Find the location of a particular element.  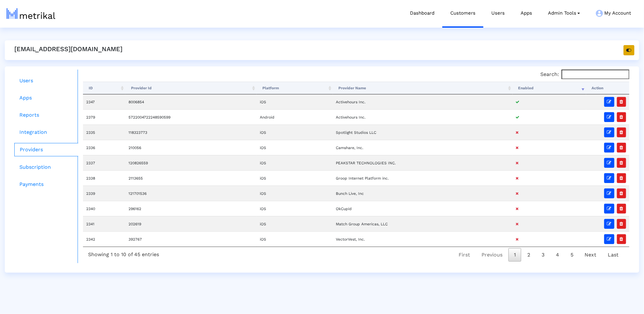

th: Platform: activate to sort column ascending is located at coordinates (295, 88).